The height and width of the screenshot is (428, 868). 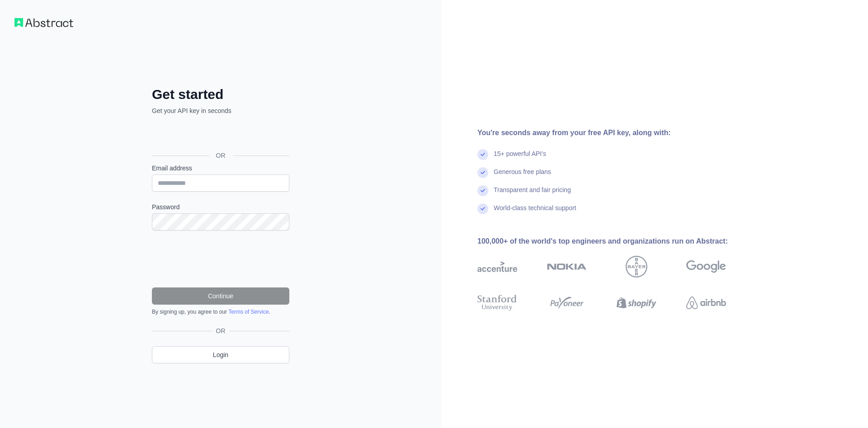 I want to click on div: World-class technical support, so click(x=535, y=213).